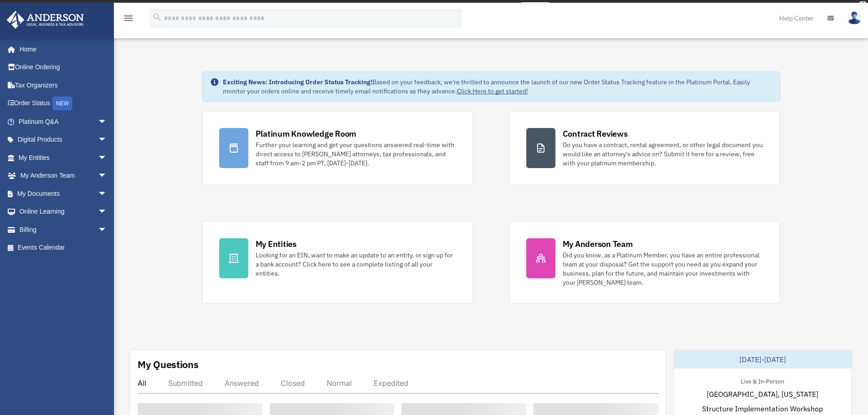  I want to click on a: My Documentsarrow_drop_down, so click(64, 194).